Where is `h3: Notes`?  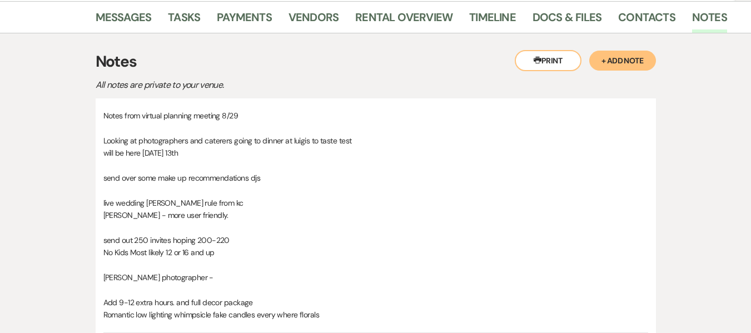
h3: Notes is located at coordinates (376, 62).